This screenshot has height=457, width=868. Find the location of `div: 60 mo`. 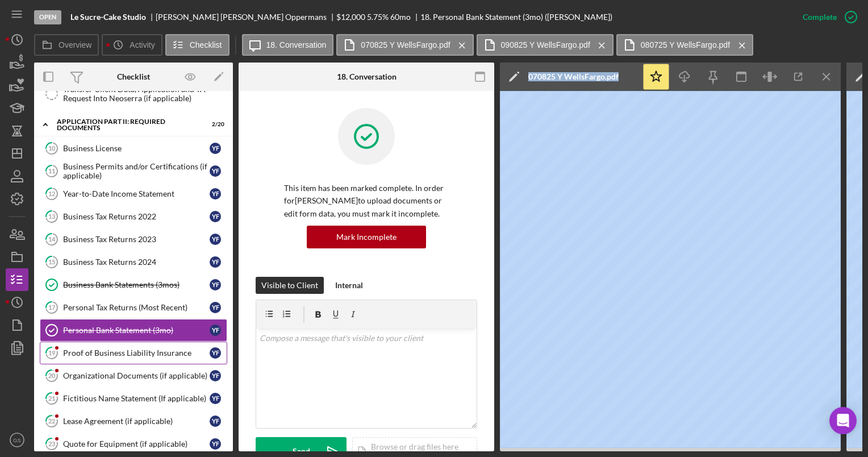

div: 60 mo is located at coordinates (400, 17).